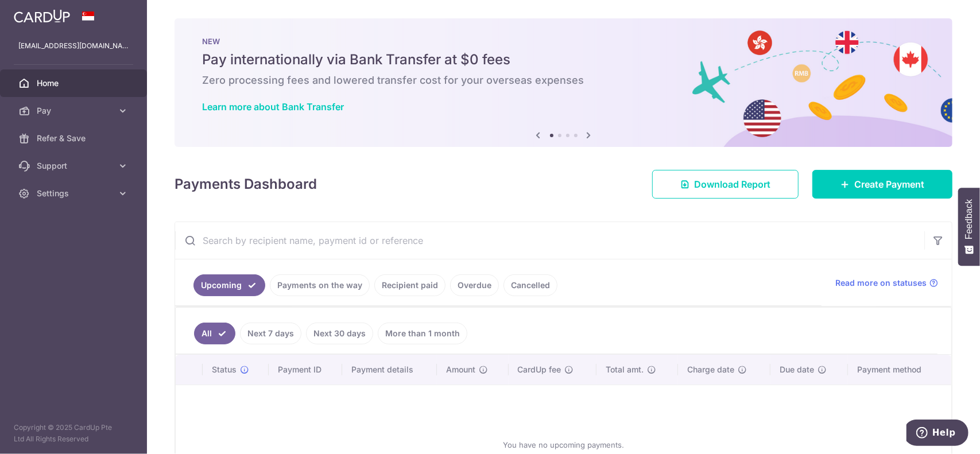 This screenshot has width=980, height=454. I want to click on button: Feedback - Show survey, so click(970, 227).